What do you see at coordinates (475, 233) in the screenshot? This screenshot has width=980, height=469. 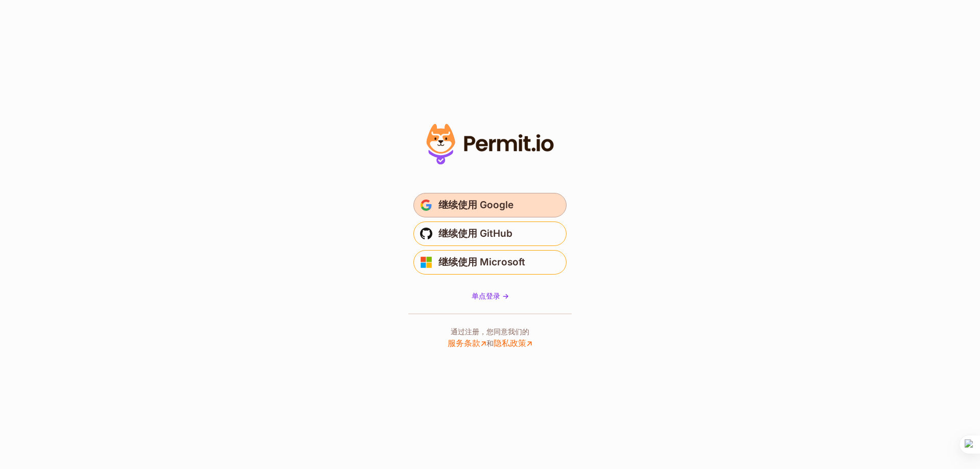 I see `font: 继续使用 GitHub` at bounding box center [475, 233].